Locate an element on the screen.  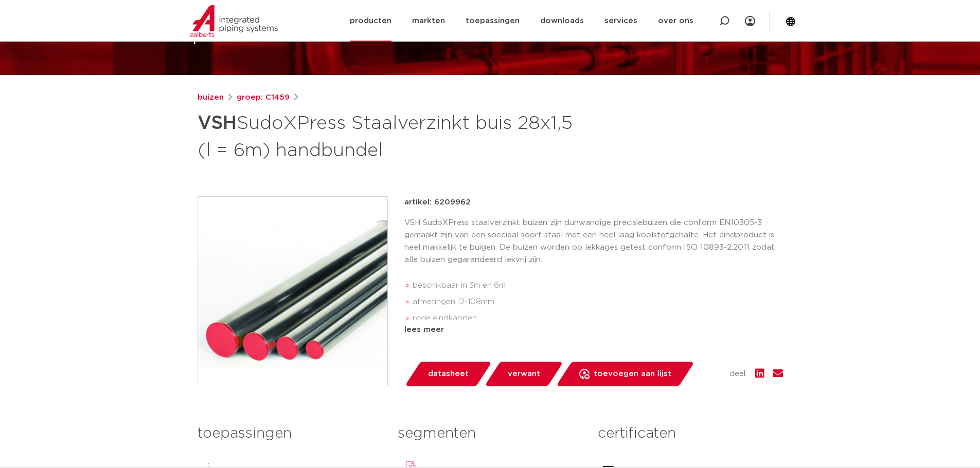
span: deel: is located at coordinates (738, 374).